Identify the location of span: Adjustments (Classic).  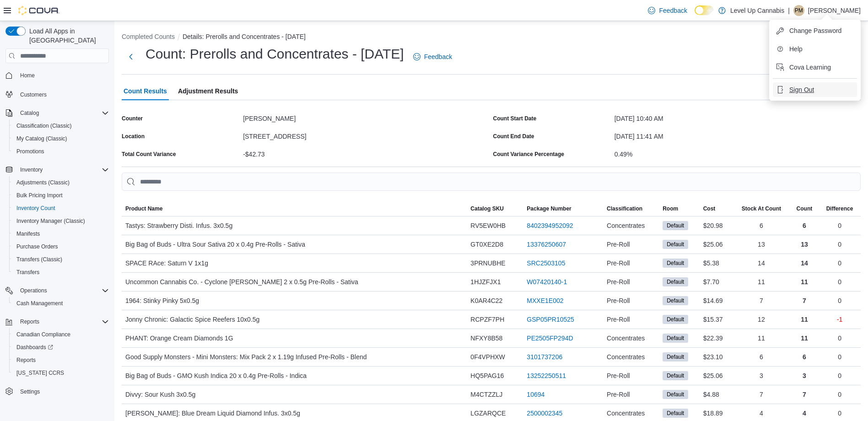
(43, 182).